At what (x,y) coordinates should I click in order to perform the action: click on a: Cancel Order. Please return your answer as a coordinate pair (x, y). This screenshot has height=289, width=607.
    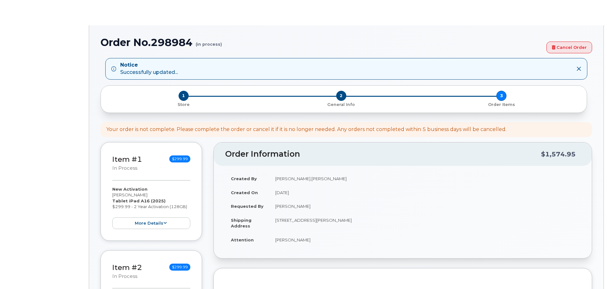
    Looking at the image, I should click on (569, 47).